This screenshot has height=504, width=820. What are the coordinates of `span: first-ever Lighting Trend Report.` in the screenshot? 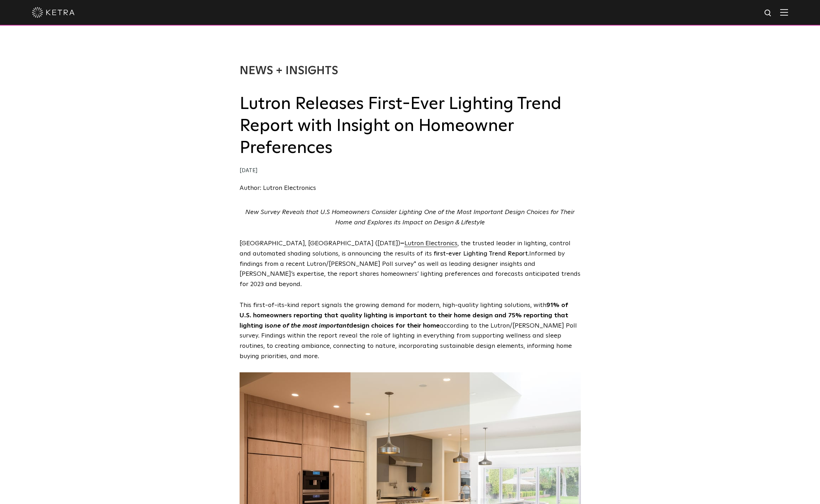 It's located at (481, 254).